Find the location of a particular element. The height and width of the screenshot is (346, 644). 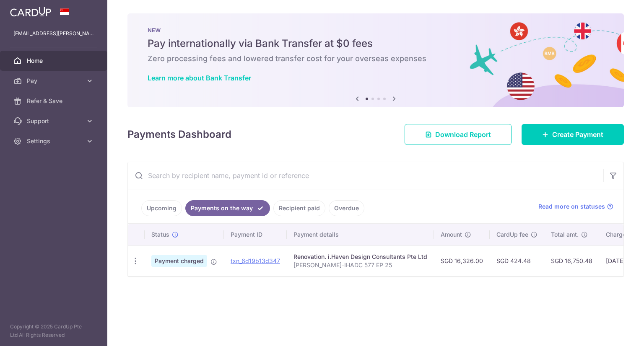

span: Amount is located at coordinates (451, 234).